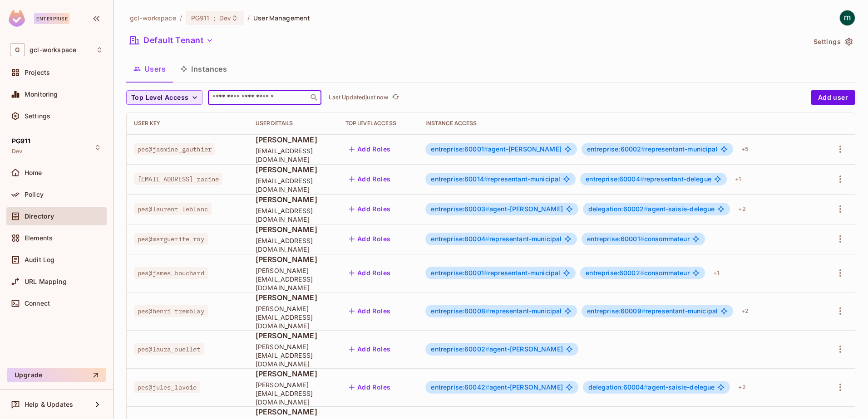 This screenshot has height=419, width=868. I want to click on button: Add user, so click(833, 98).